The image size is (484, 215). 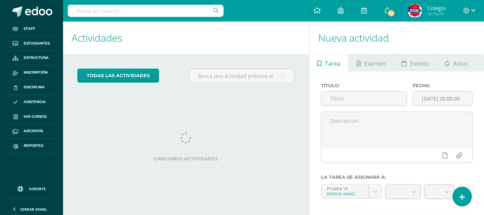 What do you see at coordinates (460, 63) in the screenshot?
I see `span: Aviso` at bounding box center [460, 63].